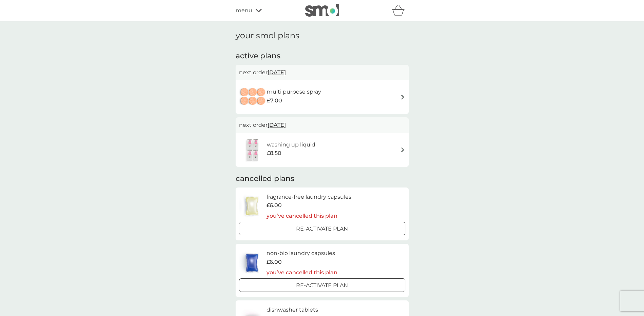 The height and width of the screenshot is (316, 644). Describe the element at coordinates (400, 10) in the screenshot. I see `div: basket` at that location.